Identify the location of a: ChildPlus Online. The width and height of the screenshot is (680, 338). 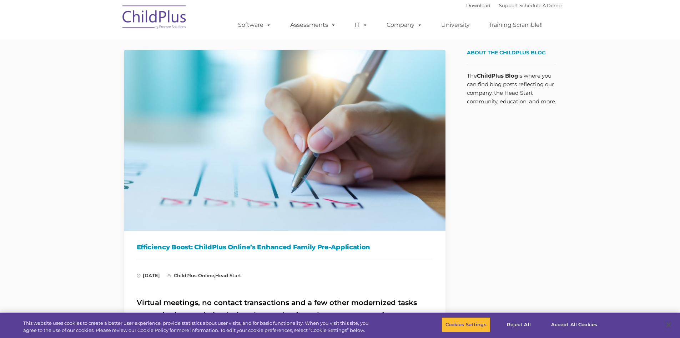
(194, 275).